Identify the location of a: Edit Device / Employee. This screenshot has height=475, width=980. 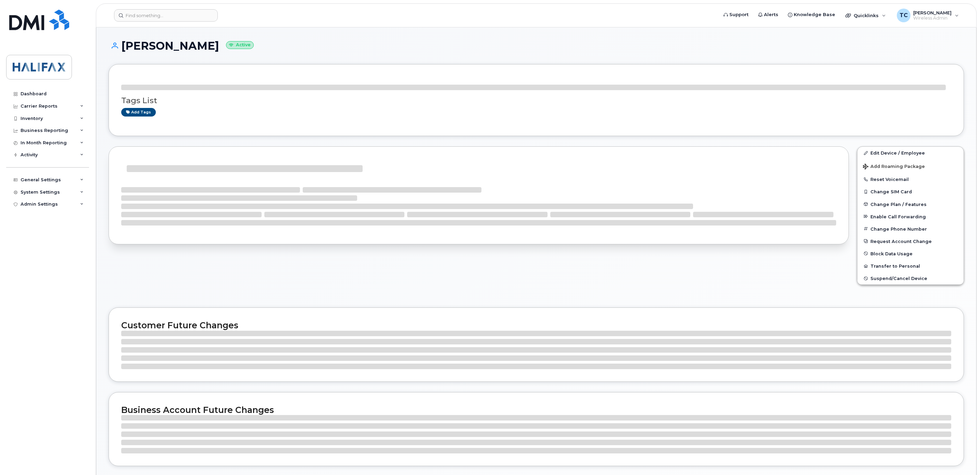
(911, 153).